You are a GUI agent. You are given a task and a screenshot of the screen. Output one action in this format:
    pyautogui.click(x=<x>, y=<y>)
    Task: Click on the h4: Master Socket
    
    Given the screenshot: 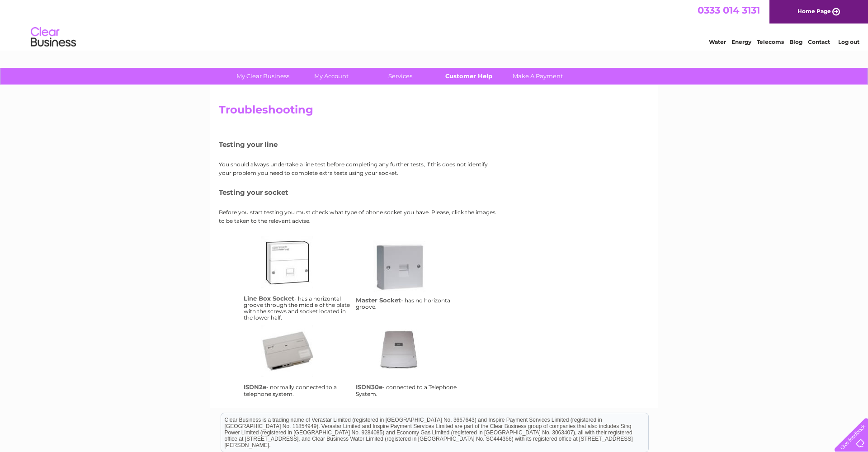 What is the action you would take?
    pyautogui.click(x=378, y=300)
    